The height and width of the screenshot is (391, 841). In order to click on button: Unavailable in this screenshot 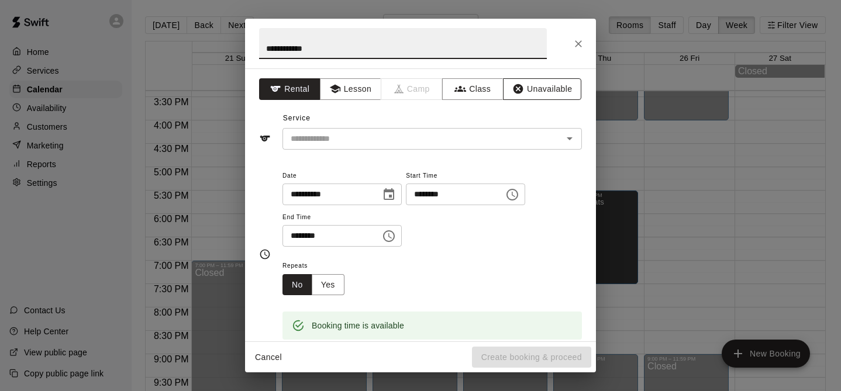, I will do `click(542, 89)`.